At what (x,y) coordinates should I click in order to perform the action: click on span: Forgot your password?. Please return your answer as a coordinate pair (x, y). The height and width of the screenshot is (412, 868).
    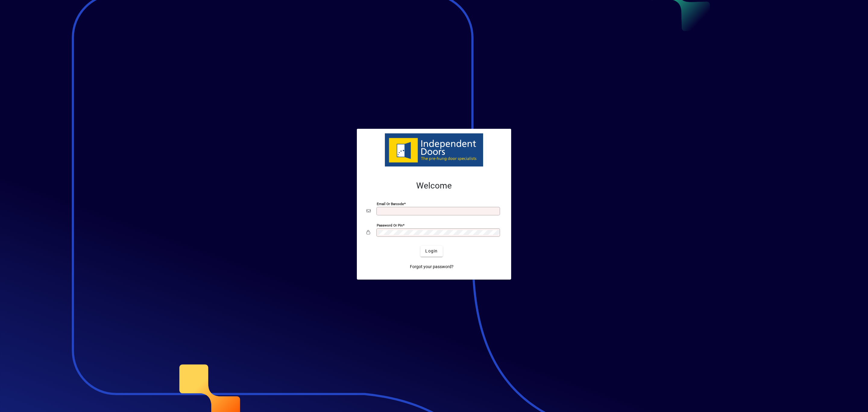
    Looking at the image, I should click on (432, 266).